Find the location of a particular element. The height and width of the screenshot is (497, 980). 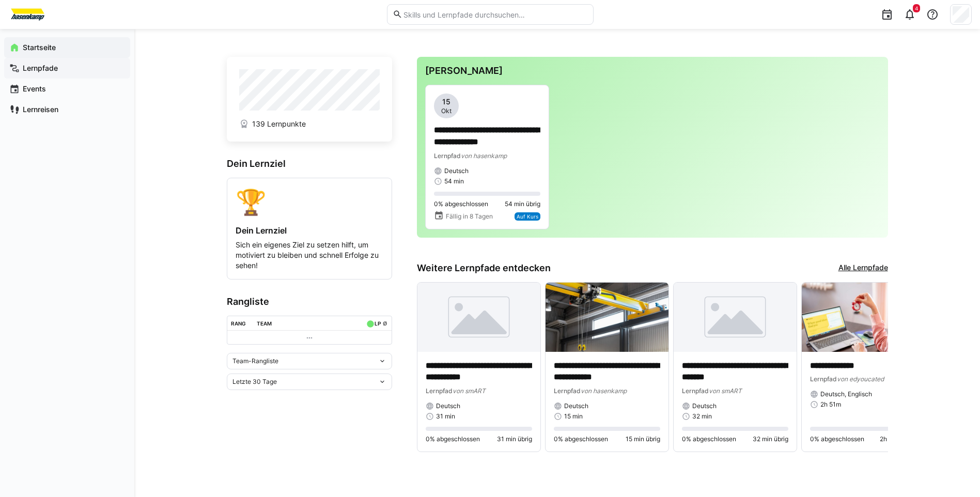

h3: Dein Lernziel is located at coordinates (309, 164).